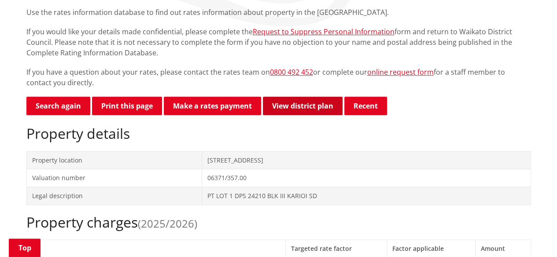 The width and height of the screenshot is (557, 257). Describe the element at coordinates (279, 42) in the screenshot. I see `p: If you would like your details made confidential, please complete the form and return to Waikato ...` at that location.